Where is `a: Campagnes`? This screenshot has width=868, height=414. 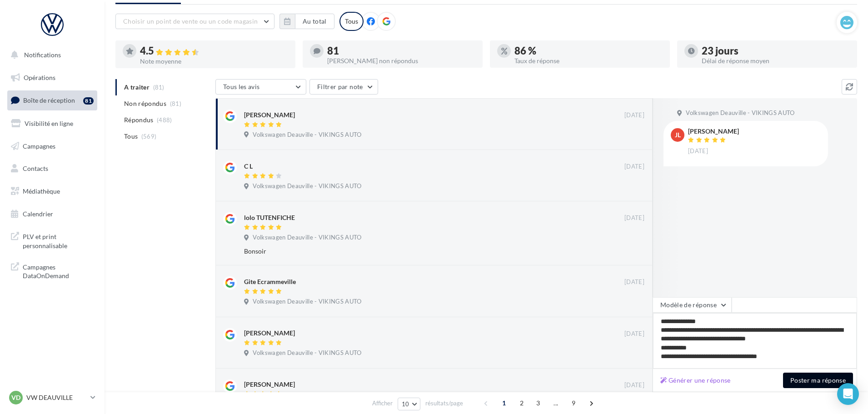 a: Campagnes is located at coordinates (52, 146).